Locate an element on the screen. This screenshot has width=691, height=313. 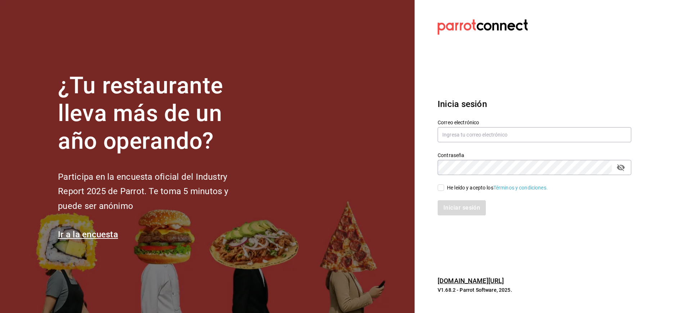
h1: ¿Tu restaurante lleva más de un año operando? is located at coordinates (155, 113).